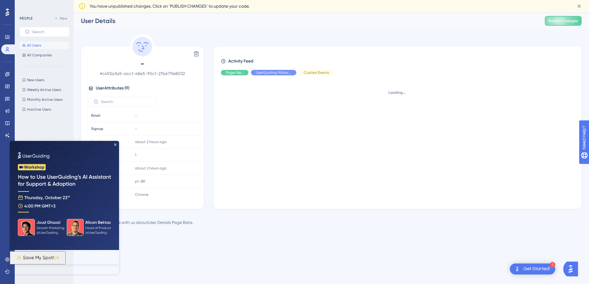 The height and width of the screenshot is (284, 589). Describe the element at coordinates (563, 21) in the screenshot. I see `button: Publish Changes` at that location.